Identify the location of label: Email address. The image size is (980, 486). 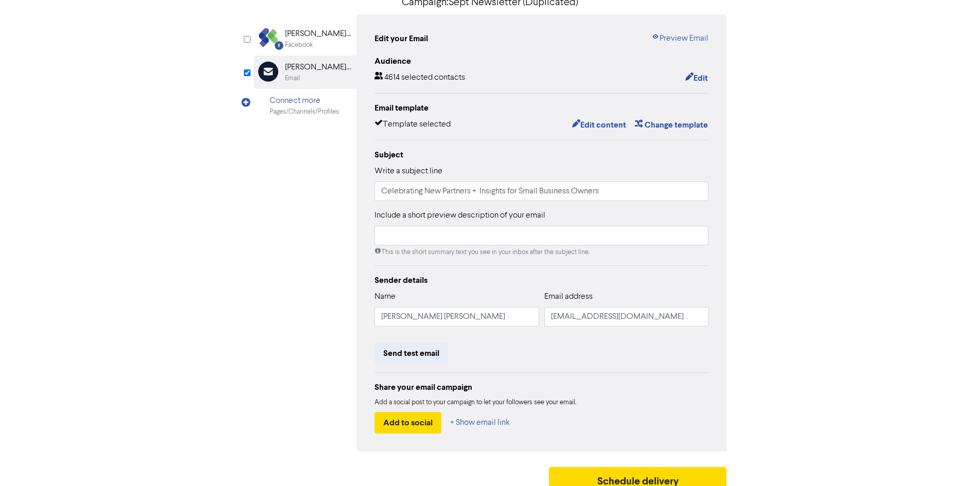
(568, 297).